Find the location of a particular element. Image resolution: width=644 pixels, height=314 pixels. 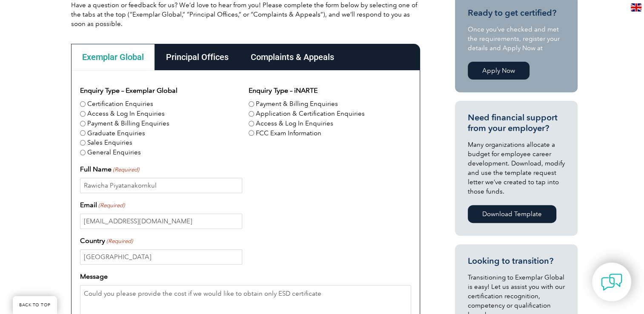

label: Message is located at coordinates (94, 276).